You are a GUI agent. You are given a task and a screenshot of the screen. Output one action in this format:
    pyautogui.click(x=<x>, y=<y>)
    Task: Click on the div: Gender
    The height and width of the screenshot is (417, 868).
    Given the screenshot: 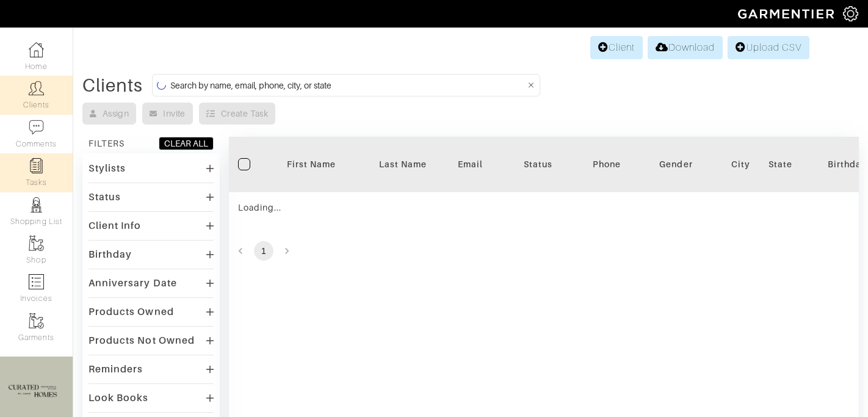 What is the action you would take?
    pyautogui.click(x=677, y=164)
    